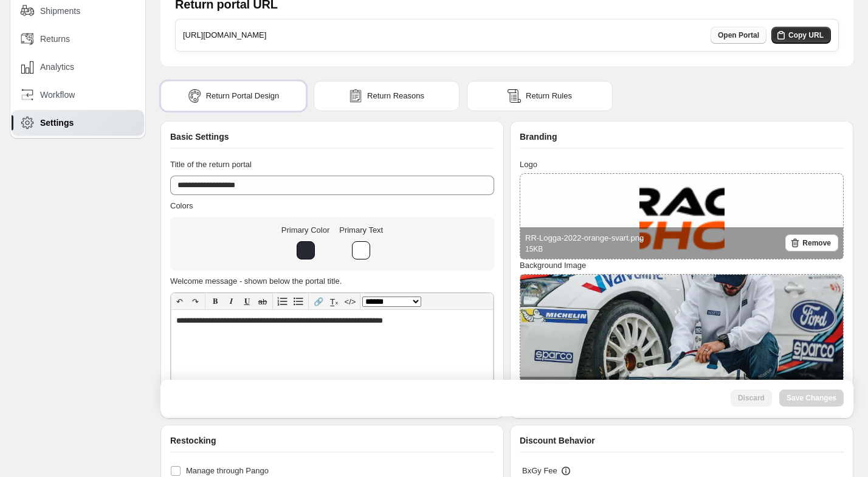  I want to click on div: Branding, so click(681, 140).